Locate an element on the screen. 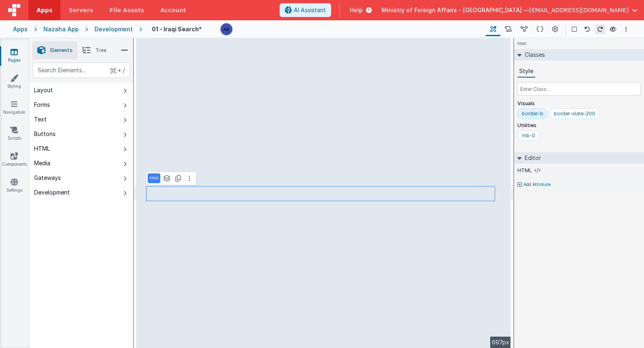 This screenshot has width=644, height=348. div: 697px is located at coordinates (500, 342).